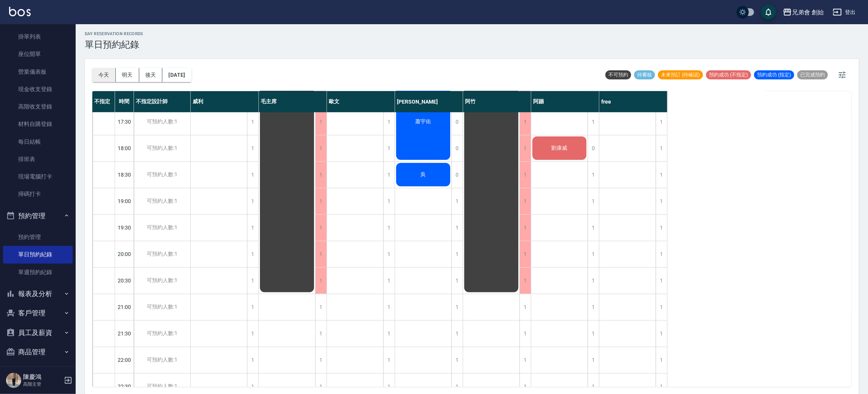 Image resolution: width=868 pixels, height=394 pixels. I want to click on div: 21:30, so click(125, 333).